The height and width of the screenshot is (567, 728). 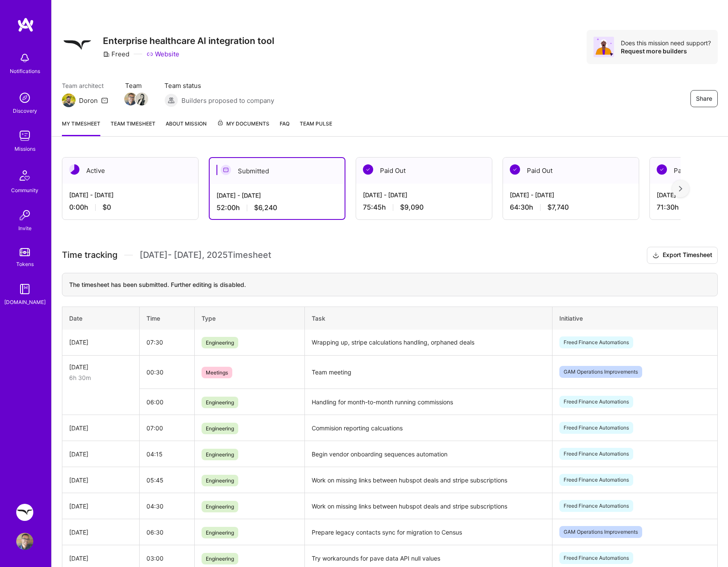 What do you see at coordinates (131, 208) in the screenshot?
I see `div: 0:00 h` at bounding box center [131, 208].